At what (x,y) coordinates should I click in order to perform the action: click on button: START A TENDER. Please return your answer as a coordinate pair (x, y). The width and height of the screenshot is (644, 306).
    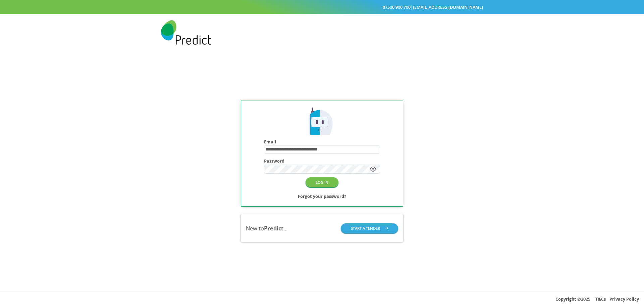
    Looking at the image, I should click on (370, 228).